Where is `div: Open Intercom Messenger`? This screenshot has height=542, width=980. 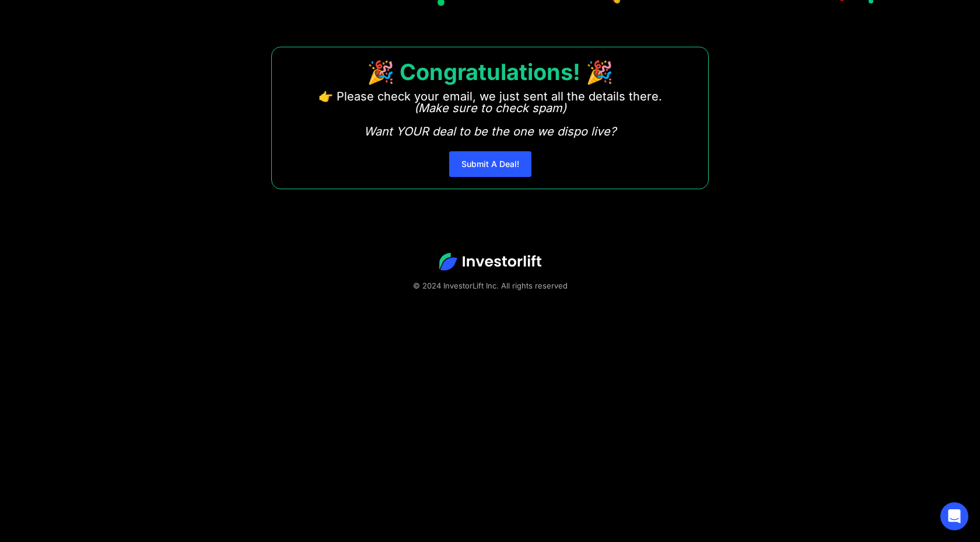 div: Open Intercom Messenger is located at coordinates (954, 516).